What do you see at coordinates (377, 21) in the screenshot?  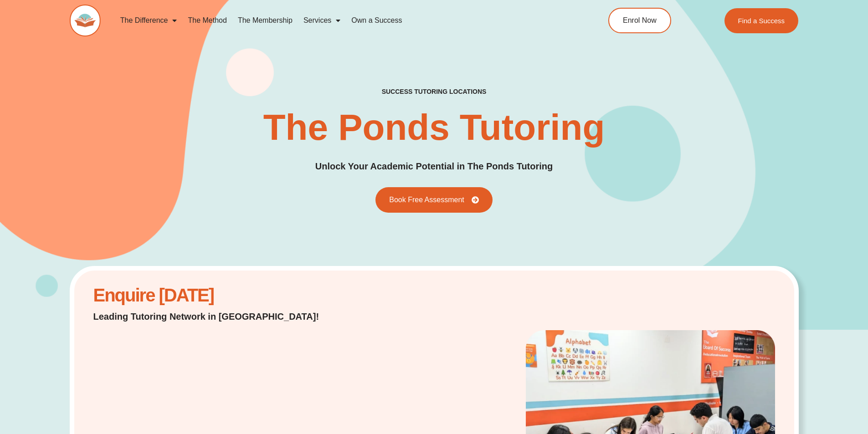 I see `a: Own a Success` at bounding box center [377, 21].